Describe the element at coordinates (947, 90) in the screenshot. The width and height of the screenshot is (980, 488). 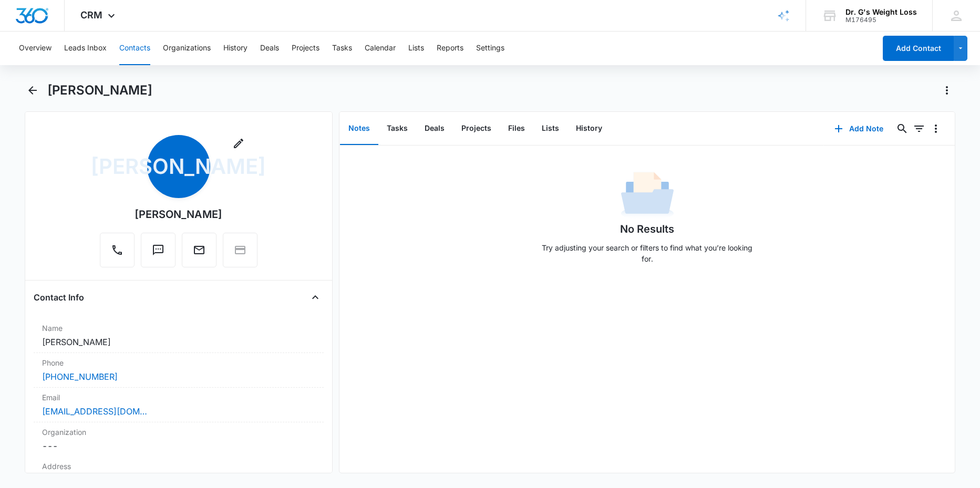
I see `button: Actions` at that location.